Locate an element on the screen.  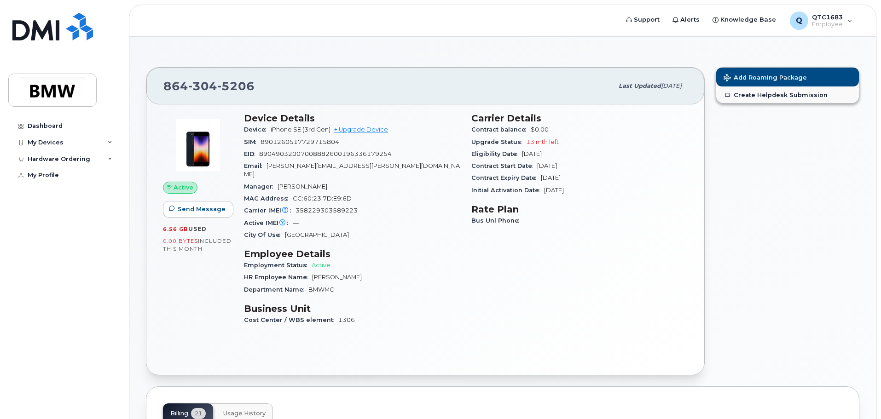
span: Add Roaming Package is located at coordinates (765, 78).